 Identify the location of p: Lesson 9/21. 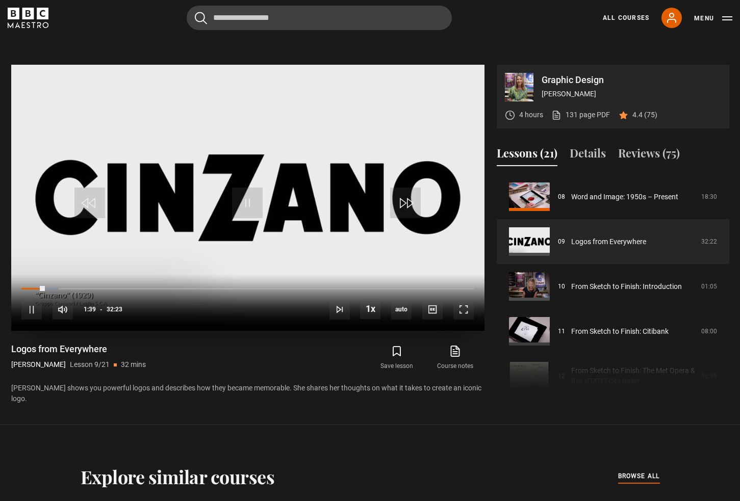
(90, 365).